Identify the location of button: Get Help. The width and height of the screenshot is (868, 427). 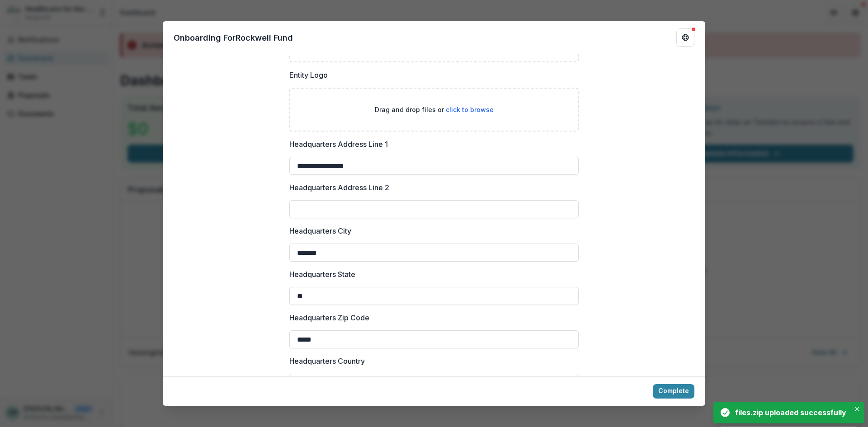
(686, 38).